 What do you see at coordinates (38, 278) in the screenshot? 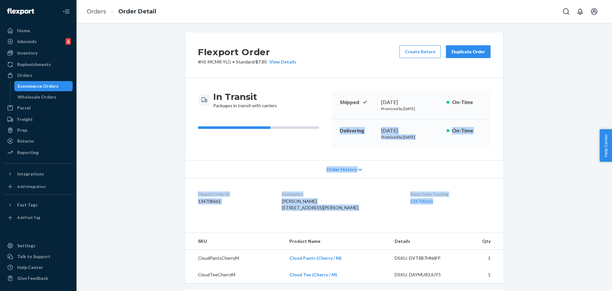
I see `button: Give Feedback` at bounding box center [38, 278].